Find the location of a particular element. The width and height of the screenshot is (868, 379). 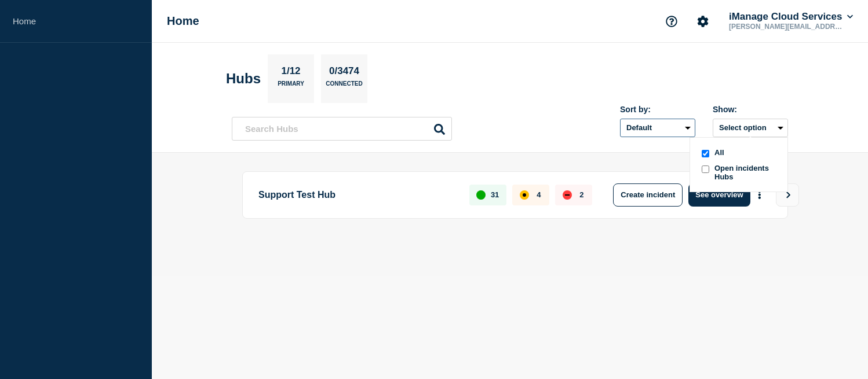

span: Open incidents Hubs is located at coordinates (746, 172).